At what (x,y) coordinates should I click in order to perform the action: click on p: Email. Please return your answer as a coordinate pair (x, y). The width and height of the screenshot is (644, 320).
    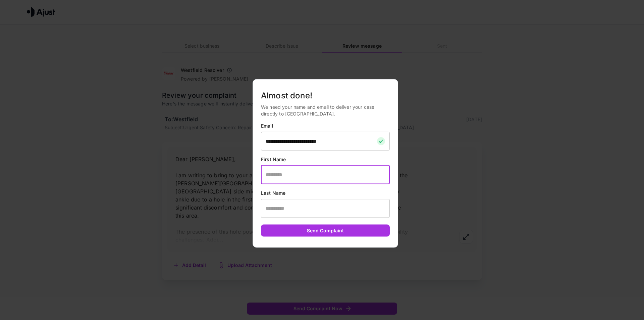
    Looking at the image, I should click on (325, 126).